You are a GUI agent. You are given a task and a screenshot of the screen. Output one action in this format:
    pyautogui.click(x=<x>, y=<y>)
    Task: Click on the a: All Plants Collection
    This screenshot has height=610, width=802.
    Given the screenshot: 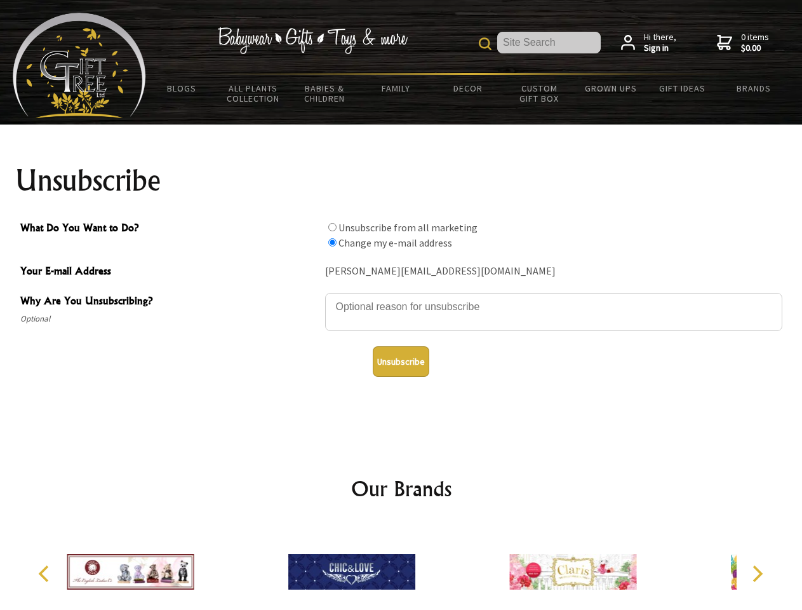 What is the action you would take?
    pyautogui.click(x=254, y=93)
    